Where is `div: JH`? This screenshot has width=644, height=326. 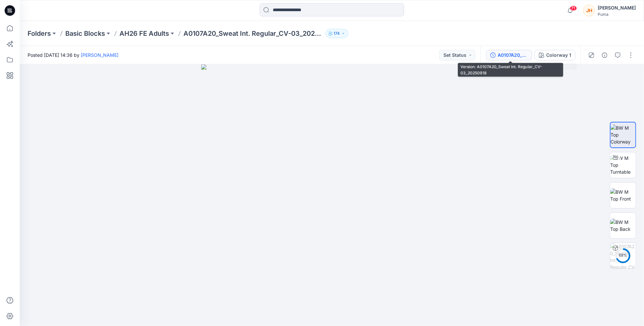
div: JH is located at coordinates (589, 11).